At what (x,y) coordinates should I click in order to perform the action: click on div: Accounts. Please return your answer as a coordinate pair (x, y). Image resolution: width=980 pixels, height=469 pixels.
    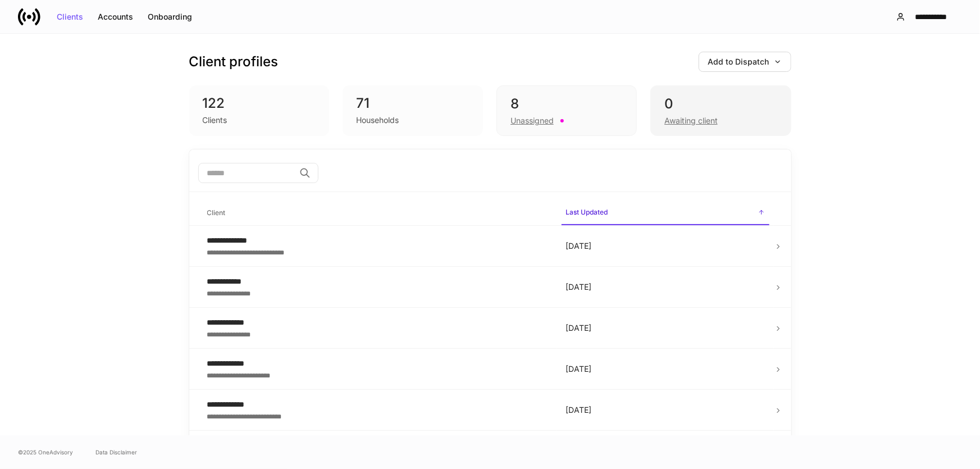
    Looking at the image, I should click on (115, 17).